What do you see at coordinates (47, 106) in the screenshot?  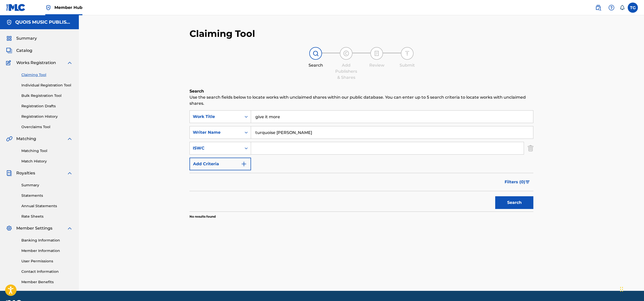 I see `a: Registration Drafts` at bounding box center [47, 106].